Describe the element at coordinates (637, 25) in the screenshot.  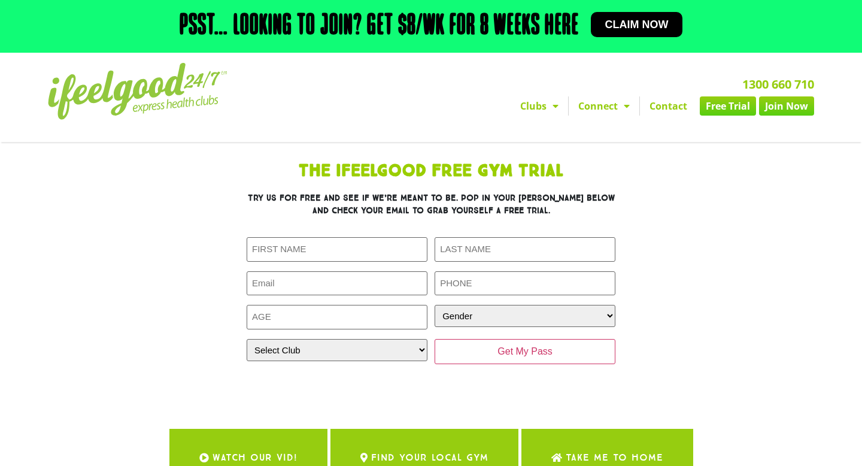
I see `a: Claim now` at that location.